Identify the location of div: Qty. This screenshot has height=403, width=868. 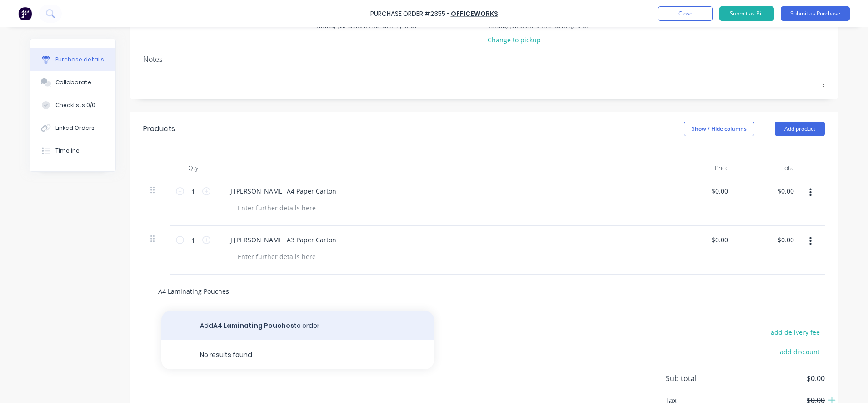
(193, 168).